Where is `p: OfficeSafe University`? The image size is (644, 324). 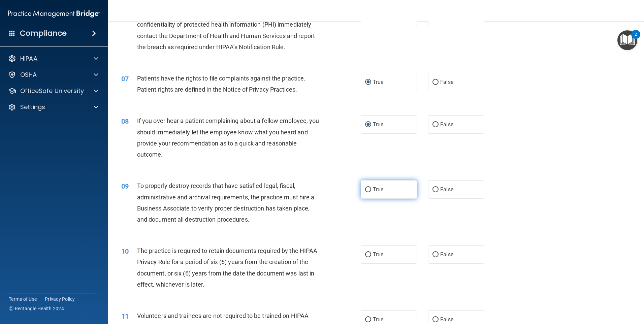 p: OfficeSafe University is located at coordinates (52, 91).